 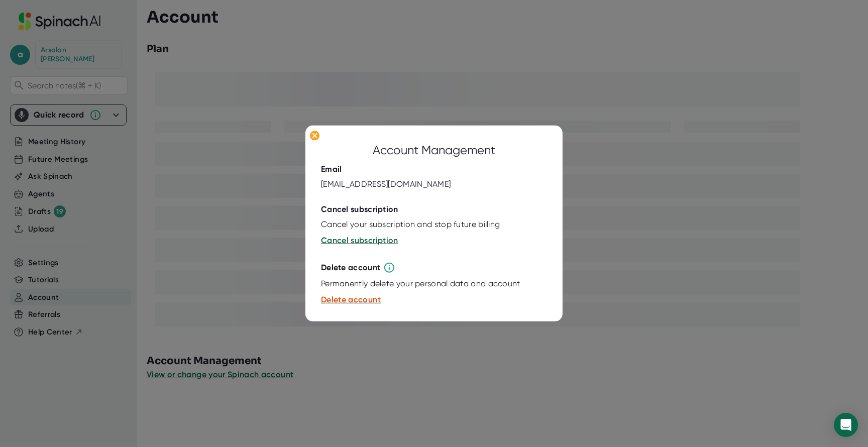 What do you see at coordinates (420, 284) in the screenshot?
I see `div: Permanently delete your personal data and account` at bounding box center [420, 284].